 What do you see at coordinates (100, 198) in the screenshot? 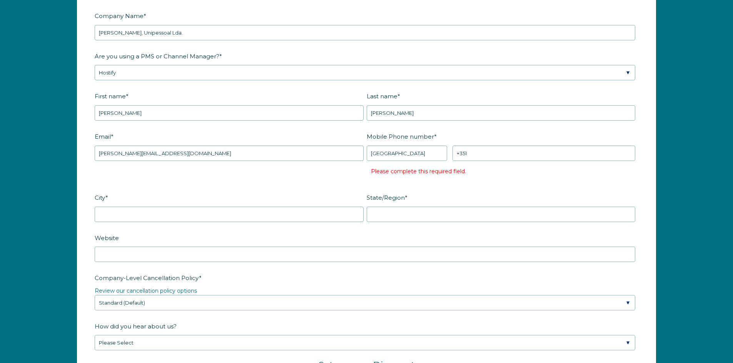
I see `span: City` at bounding box center [100, 198].